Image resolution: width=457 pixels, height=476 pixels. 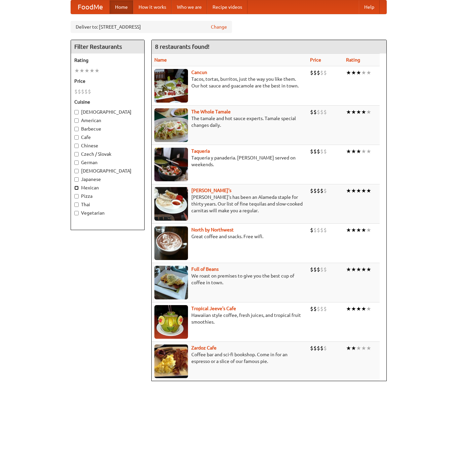 What do you see at coordinates (76, 129) in the screenshot?
I see `input: Barbecue` at bounding box center [76, 129].